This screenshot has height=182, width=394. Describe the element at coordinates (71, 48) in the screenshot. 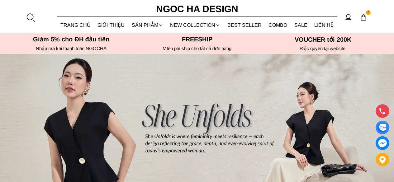

I see `font: Nhập mã khi thanh toán NGOCHA` at that location.